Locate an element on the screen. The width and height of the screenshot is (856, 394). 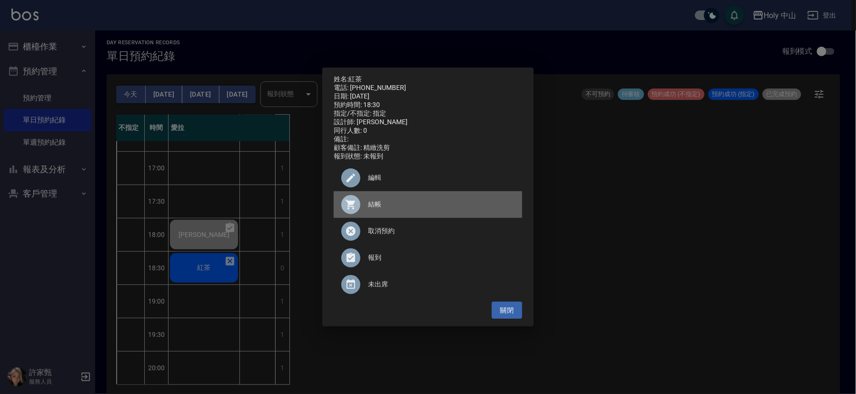
div: 報到 is located at coordinates (428, 258).